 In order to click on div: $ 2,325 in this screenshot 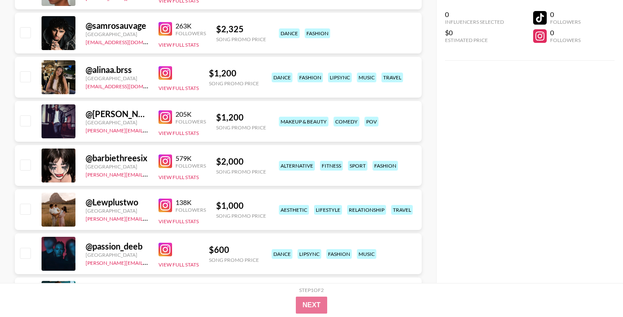, I will do `click(241, 29)`.